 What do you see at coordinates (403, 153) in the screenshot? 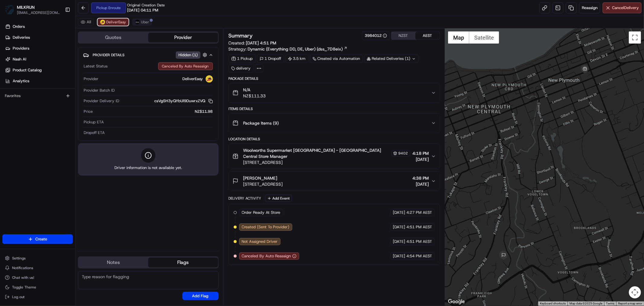
I see `span: 9402` at bounding box center [403, 153].